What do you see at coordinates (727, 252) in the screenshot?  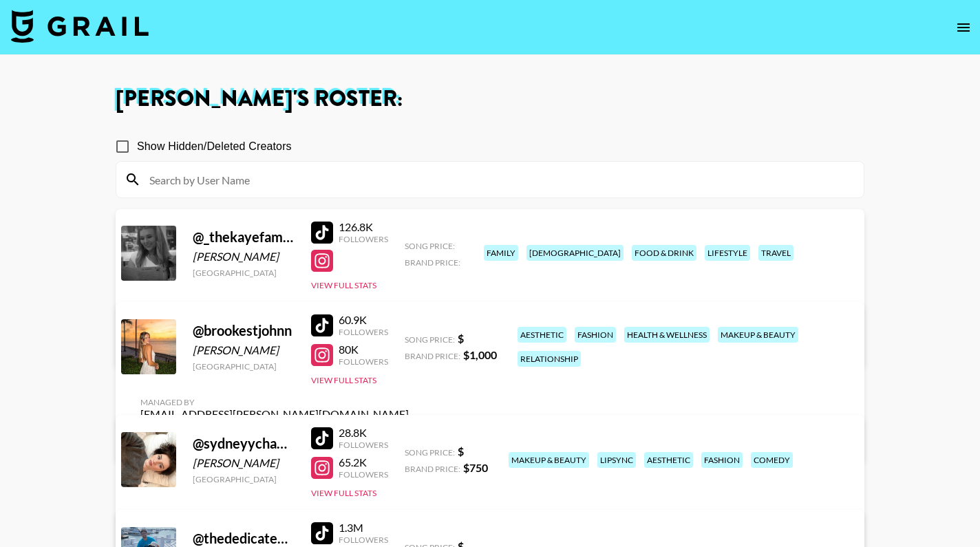 I see `div: lifestyle` at bounding box center [727, 252].